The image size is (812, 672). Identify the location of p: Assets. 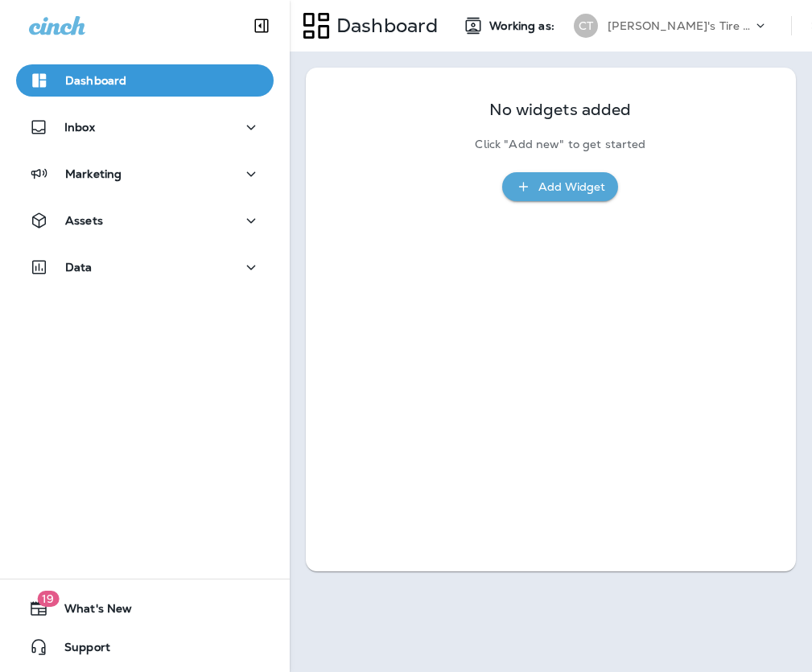
(83, 221).